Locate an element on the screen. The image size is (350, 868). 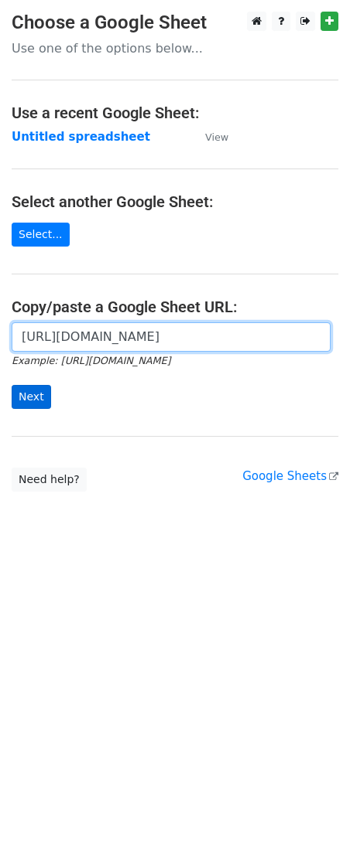
input: Paste your Google Sheet URL here is located at coordinates (171, 337).